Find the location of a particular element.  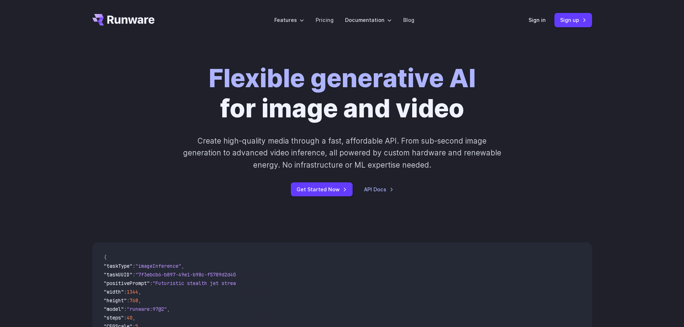

span: "imageInference" is located at coordinates (158, 266).